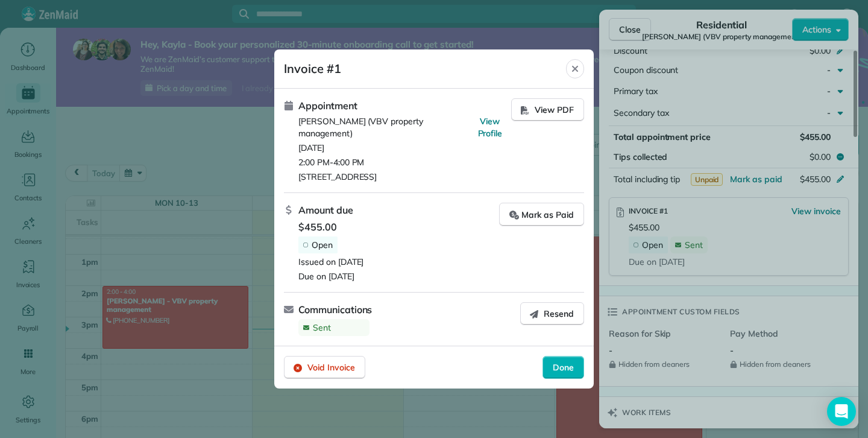 Image resolution: width=868 pixels, height=438 pixels. Describe the element at coordinates (548, 110) in the screenshot. I see `button: View PDF` at that location.